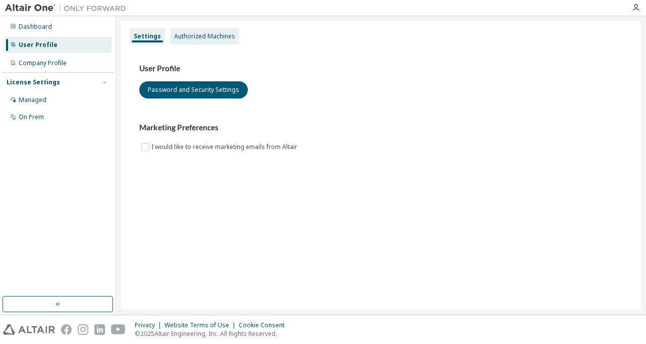 The height and width of the screenshot is (344, 646). What do you see at coordinates (201, 325) in the screenshot?
I see `div: Website Terms of Use` at bounding box center [201, 325].